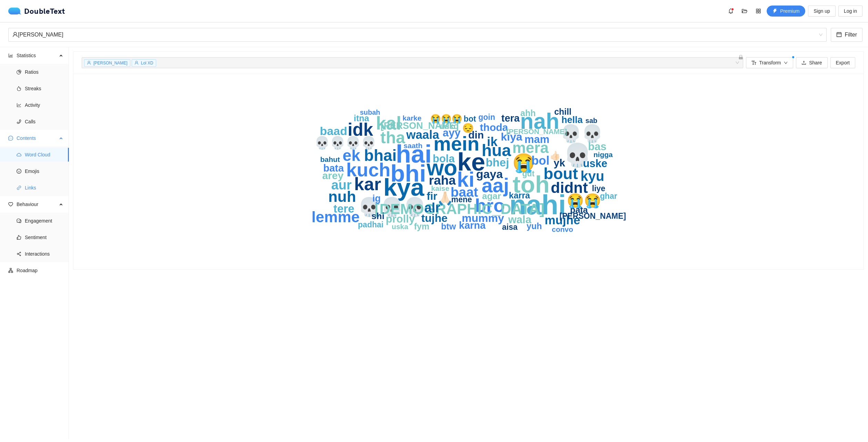 The height and width of the screenshot is (442, 868). Describe the element at coordinates (10, 55) in the screenshot. I see `span: bar-chart` at that location.